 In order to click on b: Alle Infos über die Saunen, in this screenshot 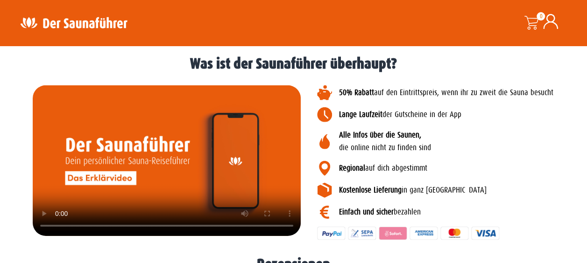, I will do `click(380, 135)`.